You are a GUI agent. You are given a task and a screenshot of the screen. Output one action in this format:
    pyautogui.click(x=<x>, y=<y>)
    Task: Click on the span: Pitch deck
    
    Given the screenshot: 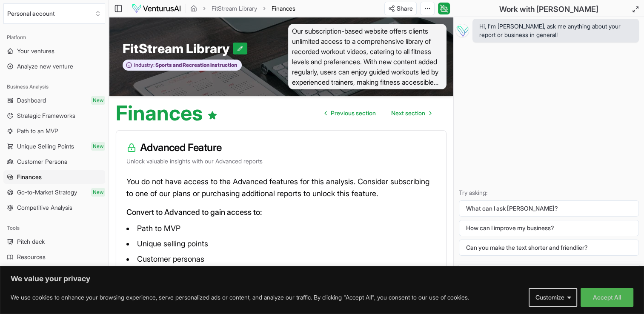 What is the action you would take?
    pyautogui.click(x=30, y=242)
    